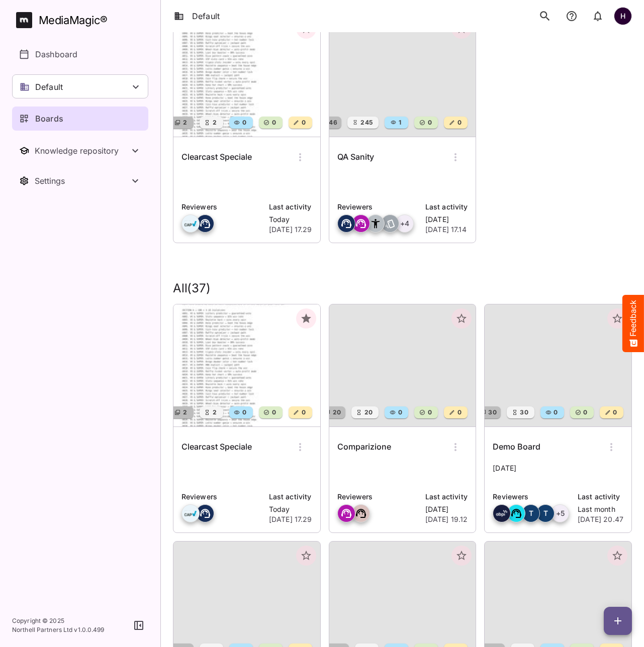 This screenshot has height=647, width=644. Describe the element at coordinates (80, 181) in the screenshot. I see `button: Toggle Settings` at that location.